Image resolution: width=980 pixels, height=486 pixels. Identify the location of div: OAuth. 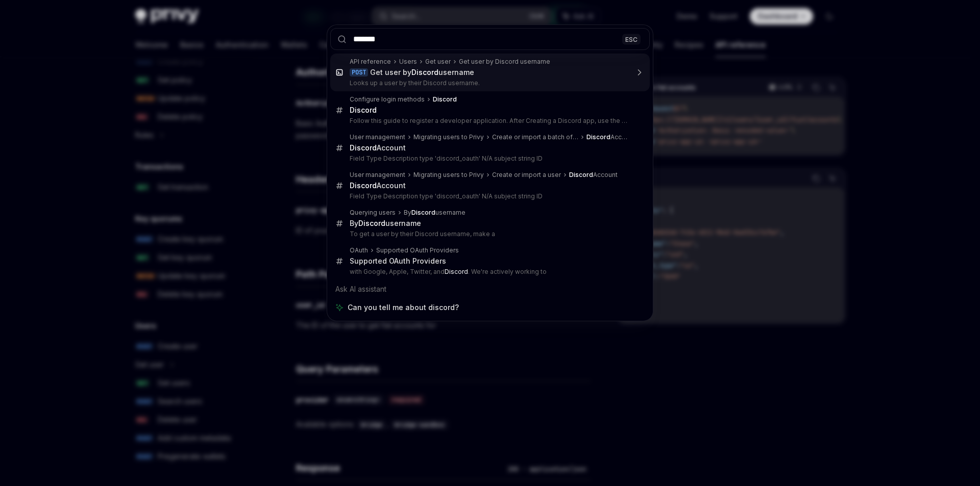
(359, 250).